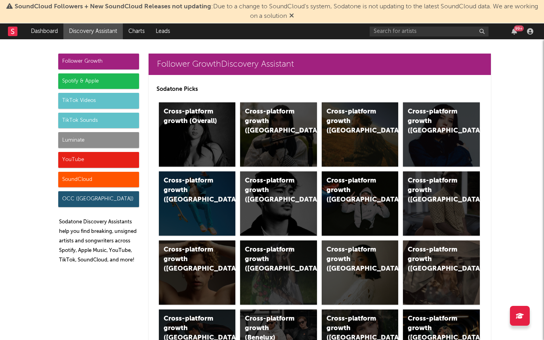 This screenshot has height=340, width=544. I want to click on span: : Due to a change to SoundCloud's system, Sodatone is not updating to the latest SoundCloud data...., so click(276, 11).